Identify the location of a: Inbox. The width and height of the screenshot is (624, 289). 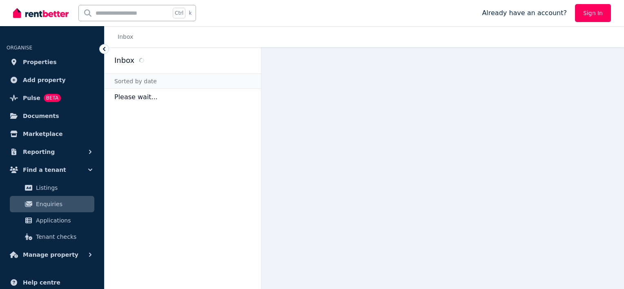
(125, 37).